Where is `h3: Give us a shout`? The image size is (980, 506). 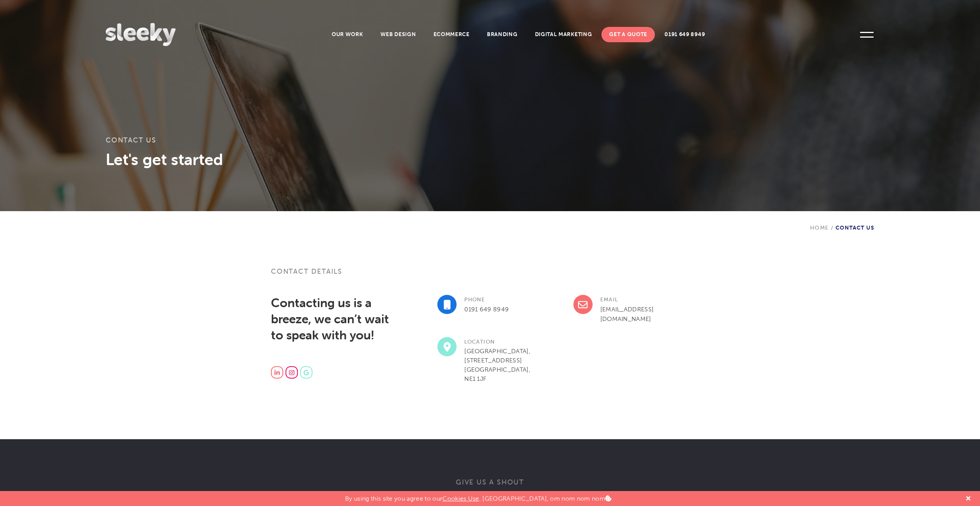 h3: Give us a shout is located at coordinates (490, 485).